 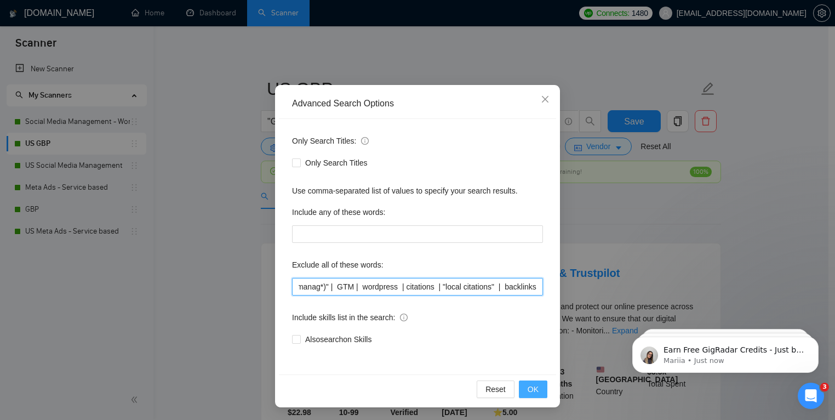 I want to click on button: Close, so click(x=545, y=100).